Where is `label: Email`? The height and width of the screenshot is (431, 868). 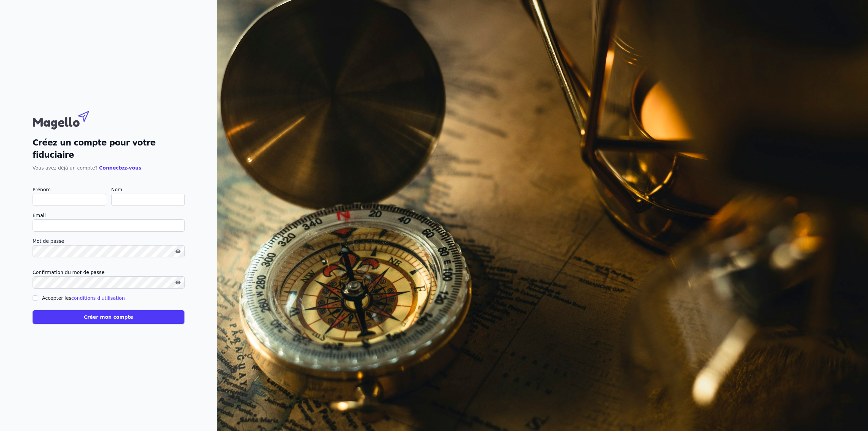
label: Email is located at coordinates (109, 216).